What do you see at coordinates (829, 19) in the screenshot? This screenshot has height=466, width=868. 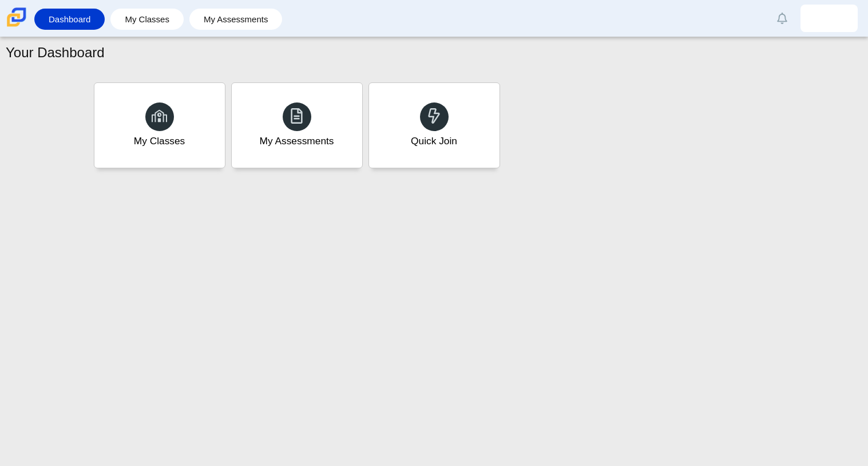 I see `a: abigail.hurtadofra.EcmCIn` at bounding box center [829, 19].